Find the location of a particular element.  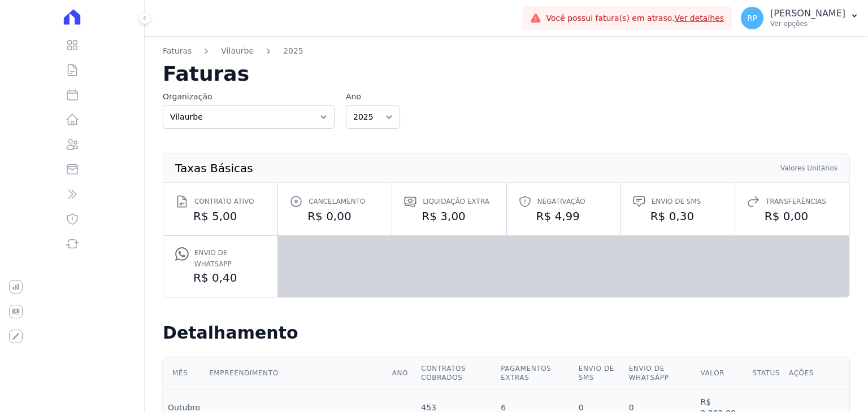

span: Cancelamento is located at coordinates (337, 202).